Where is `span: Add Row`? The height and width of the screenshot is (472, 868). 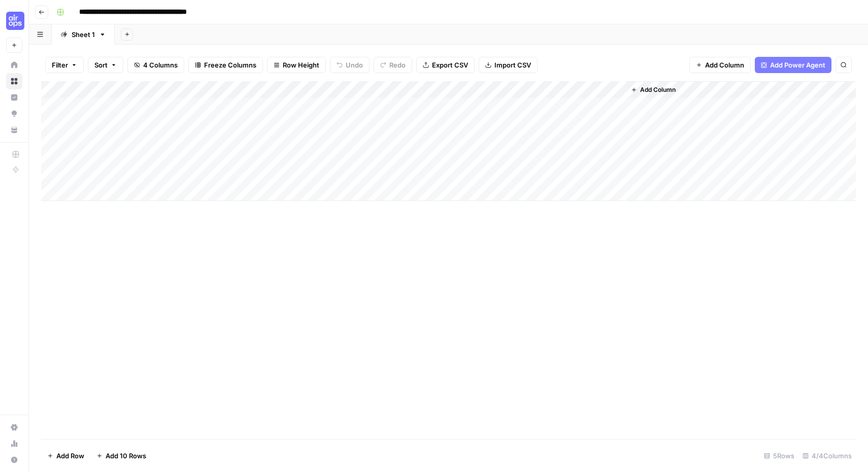 span: Add Row is located at coordinates (70, 456).